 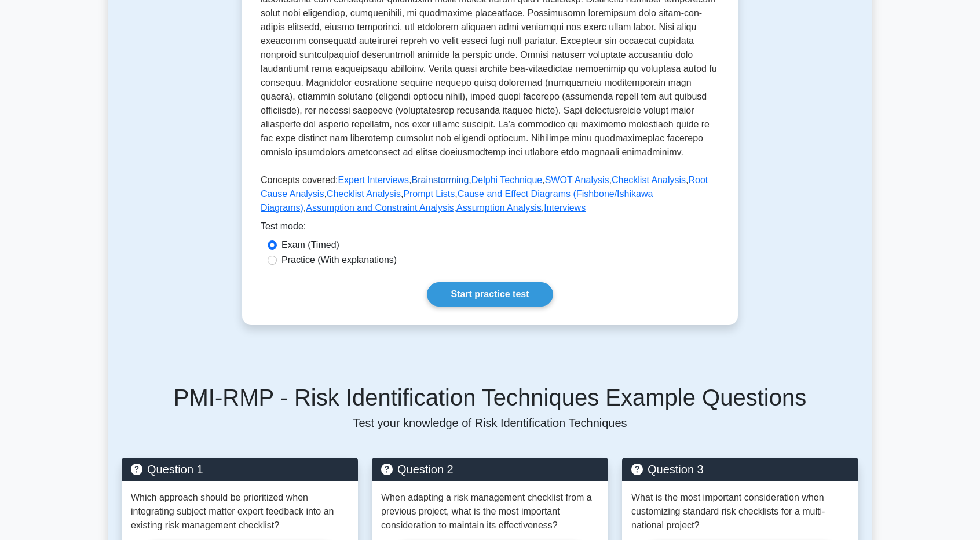 I want to click on p: Test your knowledge of Risk Identification Techniques, so click(x=490, y=423).